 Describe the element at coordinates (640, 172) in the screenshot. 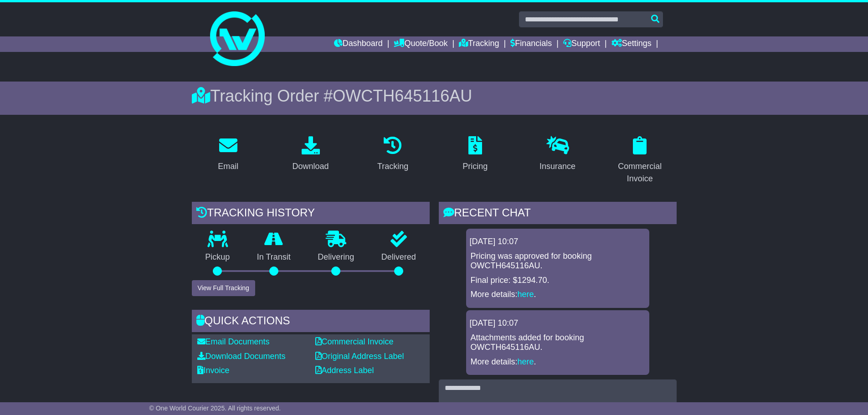

I see `div: Commercial Invoice` at that location.